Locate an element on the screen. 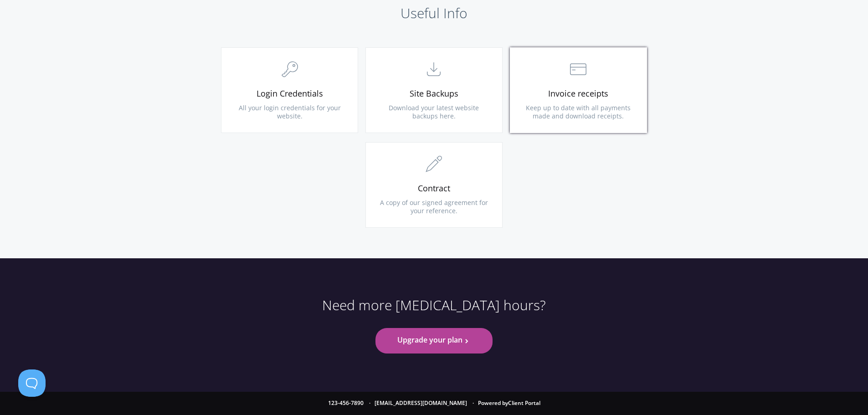 The image size is (868, 415). span: All your login credentials for your website. is located at coordinates (289, 112).